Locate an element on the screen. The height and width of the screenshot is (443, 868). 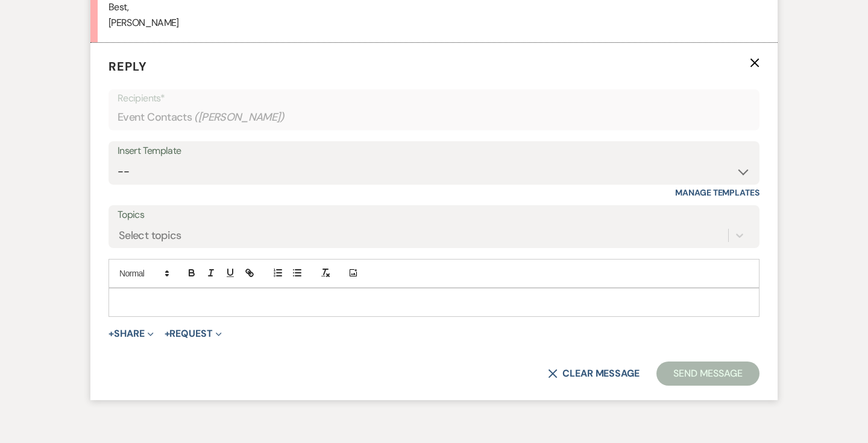
div: Event Contacts is located at coordinates (434, 117).